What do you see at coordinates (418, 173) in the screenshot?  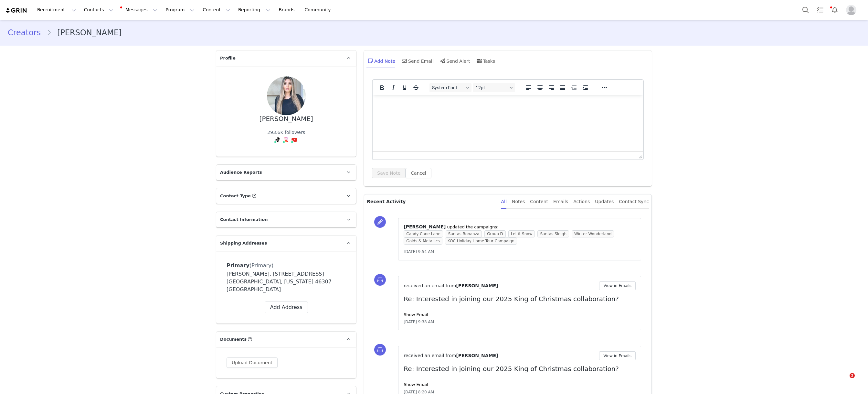 I see `button: Cancel` at bounding box center [418, 173].